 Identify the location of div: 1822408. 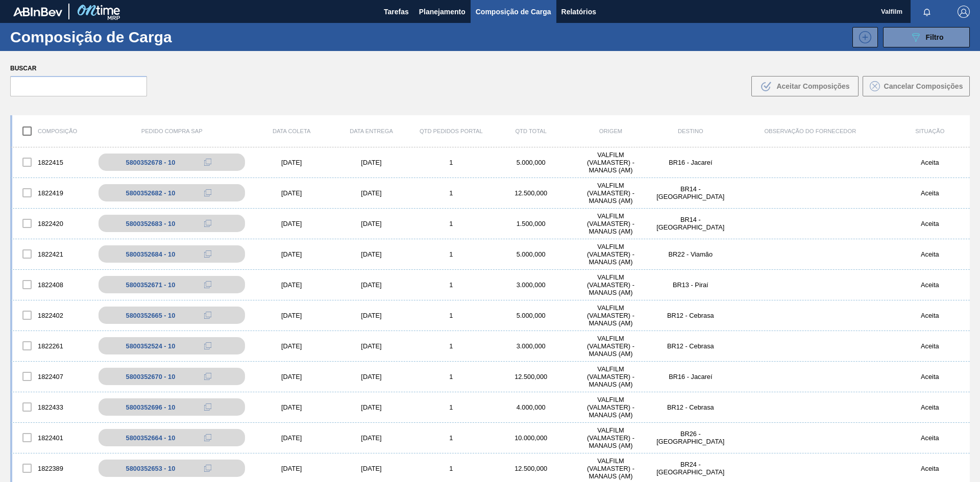
(52, 285).